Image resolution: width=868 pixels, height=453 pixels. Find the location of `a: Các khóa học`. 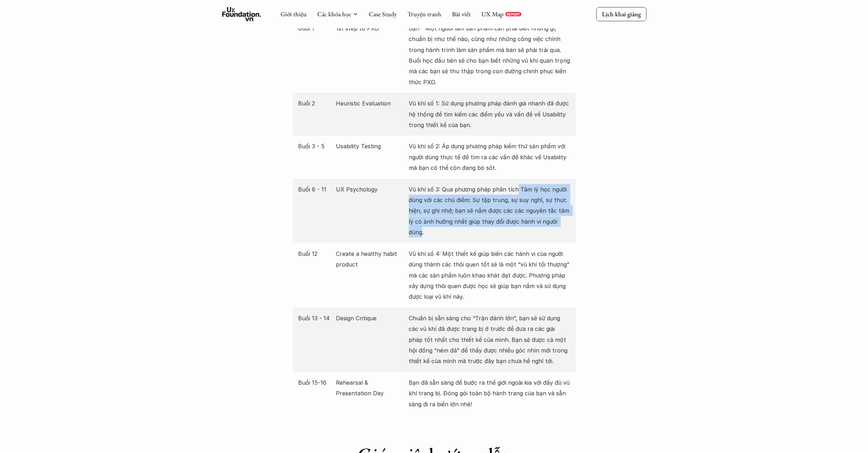

a: Các khóa học is located at coordinates (334, 14).